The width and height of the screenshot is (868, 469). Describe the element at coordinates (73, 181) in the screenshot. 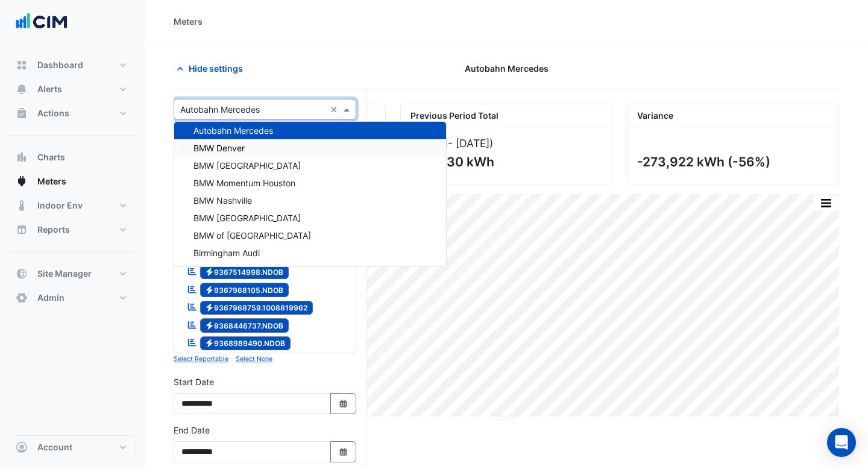

I see `button: Meters` at that location.